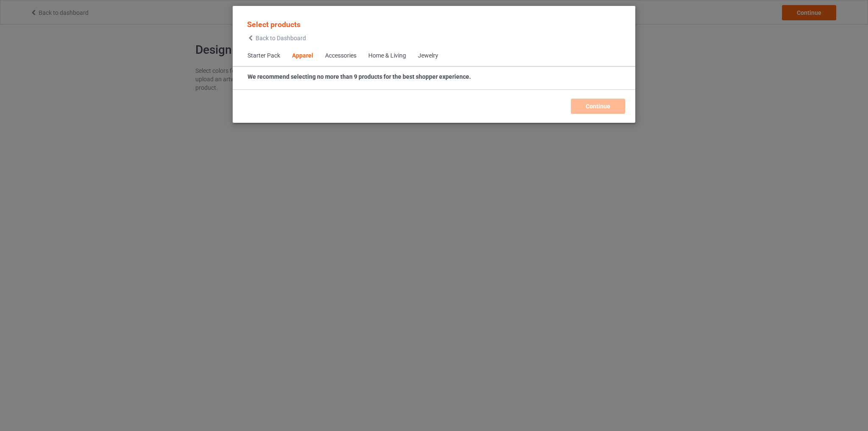 Image resolution: width=868 pixels, height=431 pixels. Describe the element at coordinates (263, 56) in the screenshot. I see `span: Starter Pack` at that location.